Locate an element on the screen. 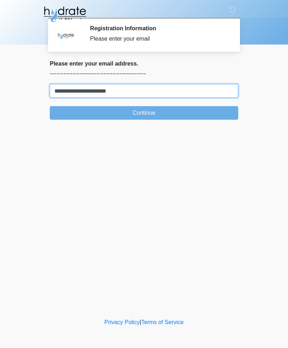  a: Terms of Service is located at coordinates (162, 322).